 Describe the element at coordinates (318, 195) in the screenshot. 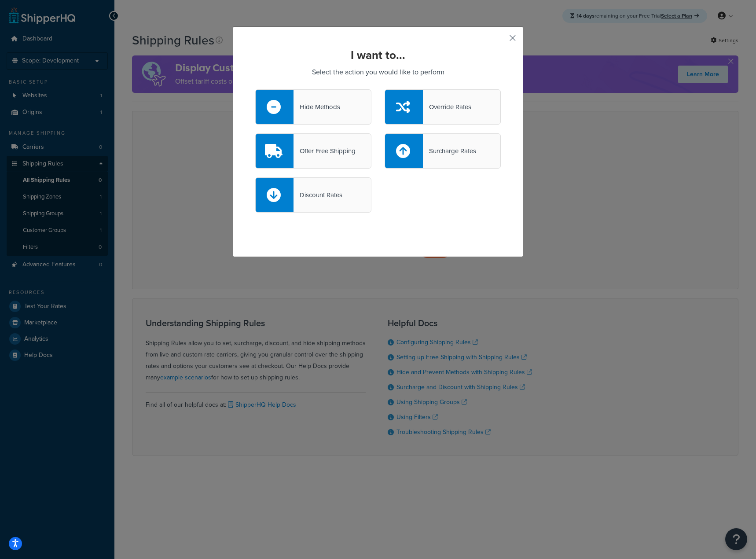

I see `div: Discount Rates` at that location.